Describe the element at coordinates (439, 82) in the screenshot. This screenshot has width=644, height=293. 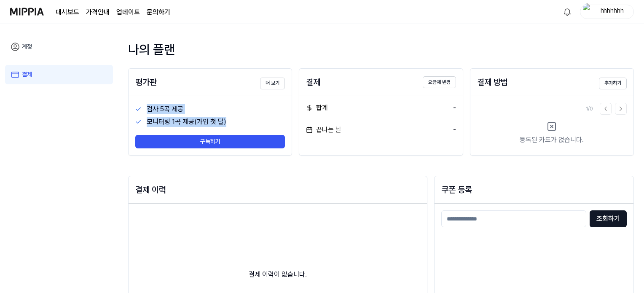
I see `button: 요금제 변경` at that location.